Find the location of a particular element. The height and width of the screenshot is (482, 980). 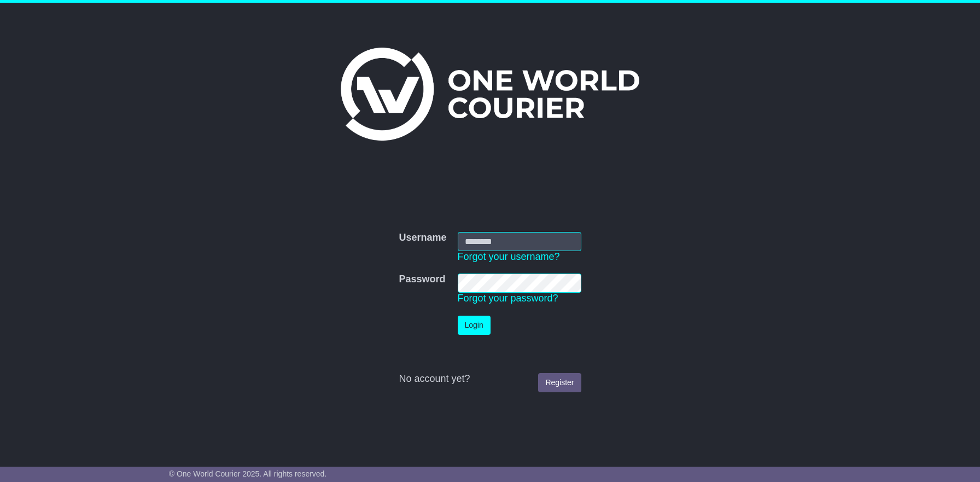

button: Login is located at coordinates (474, 325).